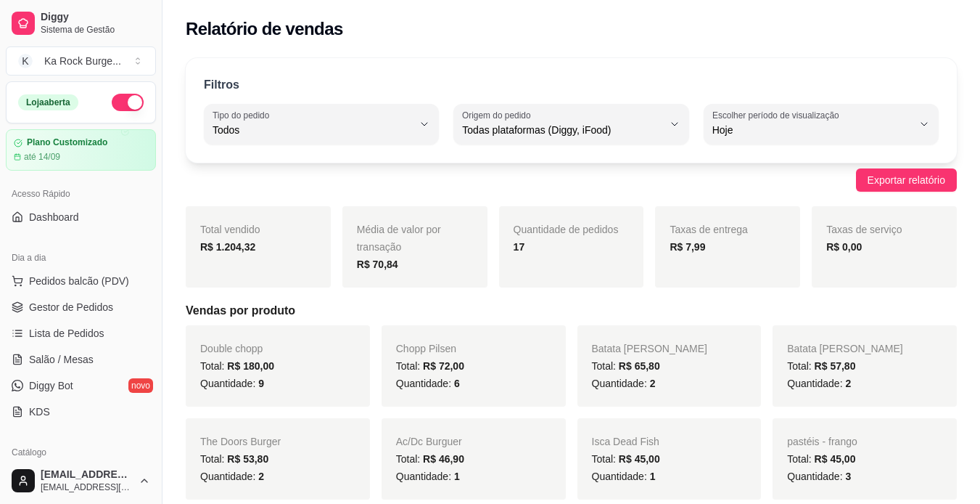 The width and height of the screenshot is (980, 504). I want to click on span: Chopp Pilsen, so click(426, 348).